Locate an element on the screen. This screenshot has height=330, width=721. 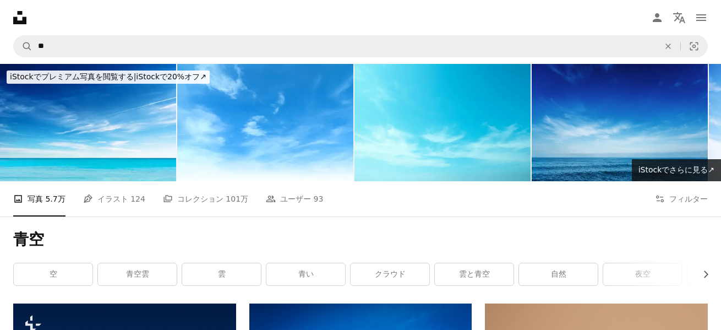
span: 93 is located at coordinates (319, 199).